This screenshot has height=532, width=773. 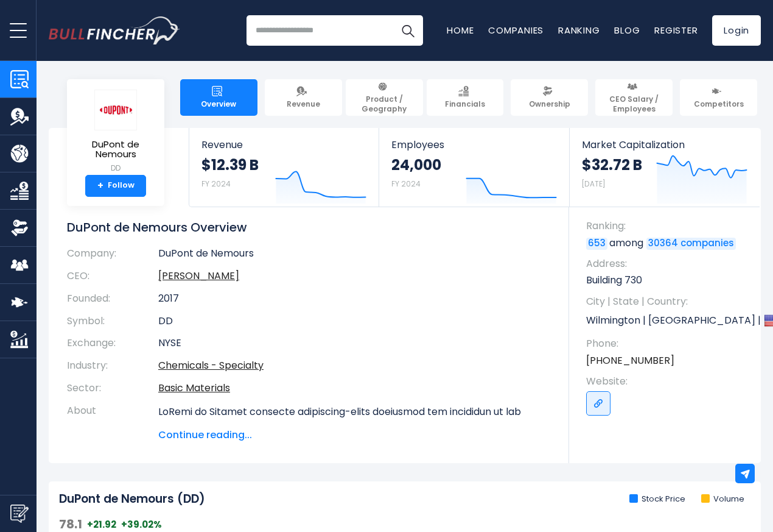 What do you see at coordinates (230, 164) in the screenshot?
I see `strong: $12.39 B` at bounding box center [230, 164].